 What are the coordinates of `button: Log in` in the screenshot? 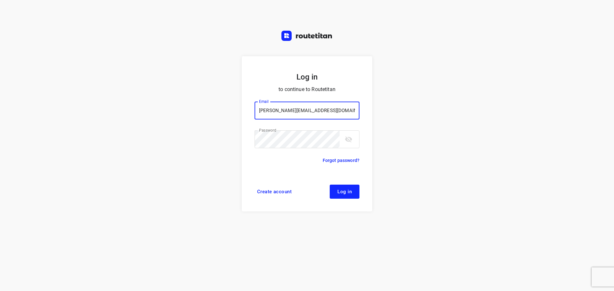 It's located at (344, 192).